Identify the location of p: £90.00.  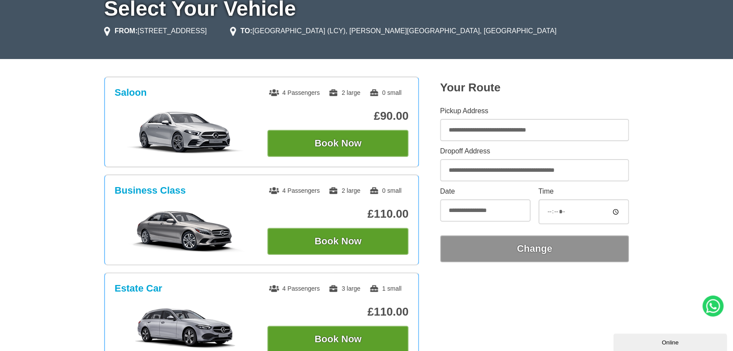
(338, 116).